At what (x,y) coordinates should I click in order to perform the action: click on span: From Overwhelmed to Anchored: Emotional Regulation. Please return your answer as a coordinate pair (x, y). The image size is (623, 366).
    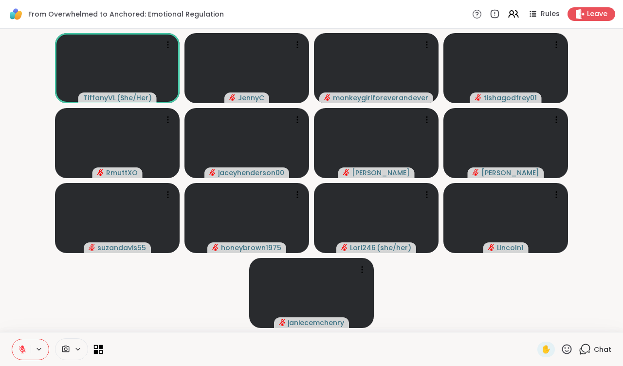
    Looking at the image, I should click on (126, 14).